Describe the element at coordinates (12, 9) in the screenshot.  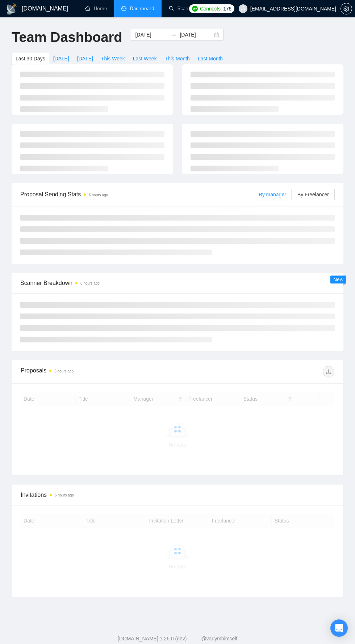
I see `img: logo` at that location.